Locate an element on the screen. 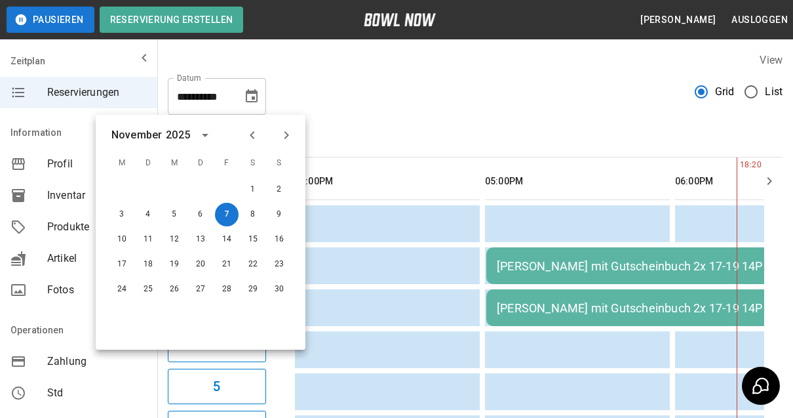 The width and height of the screenshot is (793, 418). span: List is located at coordinates (774, 92).